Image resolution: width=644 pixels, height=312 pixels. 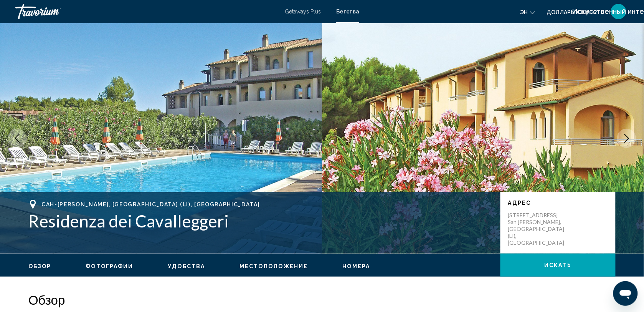 What do you see at coordinates (303, 12) in the screenshot?
I see `a: Getaways Plus` at bounding box center [303, 12].